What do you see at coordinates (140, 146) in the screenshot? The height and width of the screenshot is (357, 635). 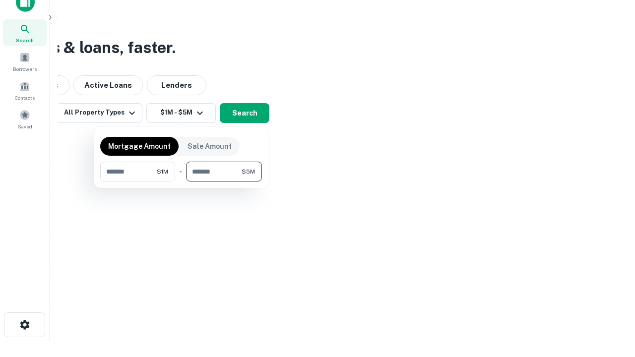 I see `p: Mortgage Amount` at bounding box center [140, 146].